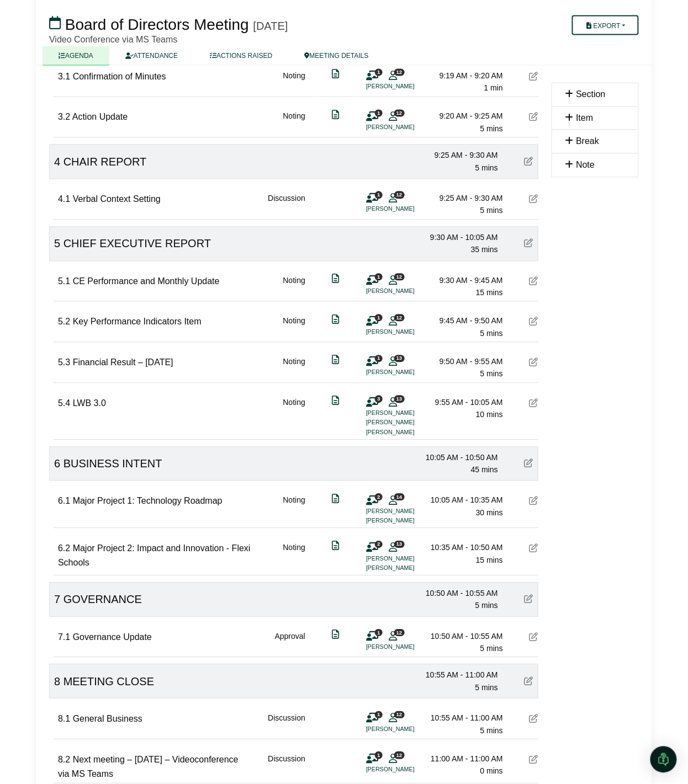 The height and width of the screenshot is (784, 688). What do you see at coordinates (489, 513) in the screenshot?
I see `span: 30 mins` at bounding box center [489, 513].